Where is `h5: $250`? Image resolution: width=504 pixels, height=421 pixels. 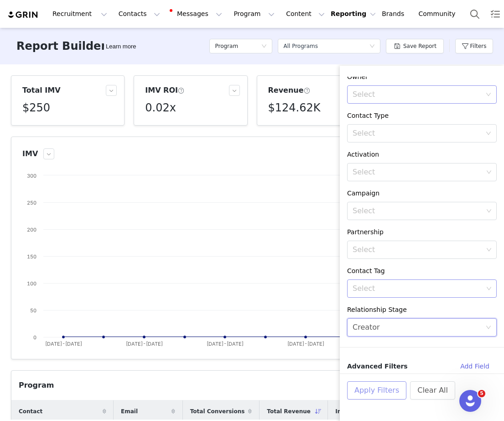
h5: $250 is located at coordinates (36, 107).